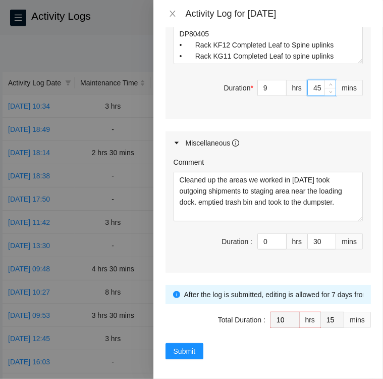  I want to click on div: Duration :, so click(237, 241).